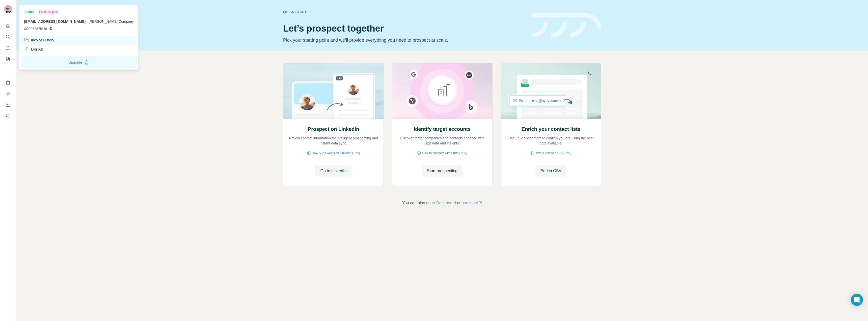 The height and width of the screenshot is (321, 868). What do you see at coordinates (553, 153) in the screenshot?
I see `span: How to upload a CSV (2:59)` at bounding box center [553, 153].